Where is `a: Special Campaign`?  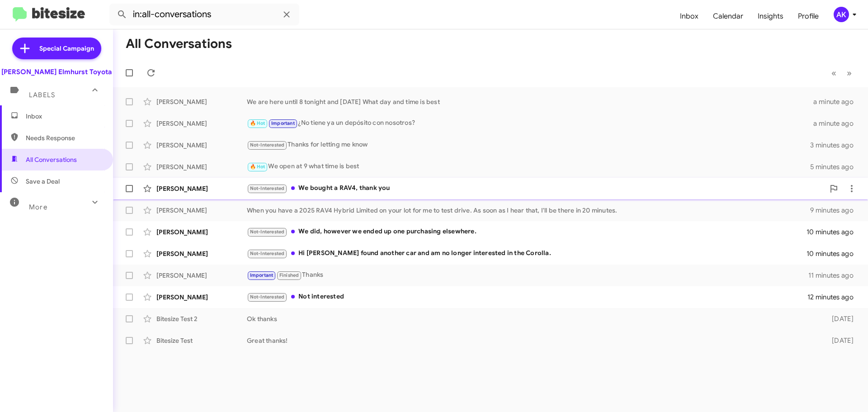 a: Special Campaign is located at coordinates (56, 49).